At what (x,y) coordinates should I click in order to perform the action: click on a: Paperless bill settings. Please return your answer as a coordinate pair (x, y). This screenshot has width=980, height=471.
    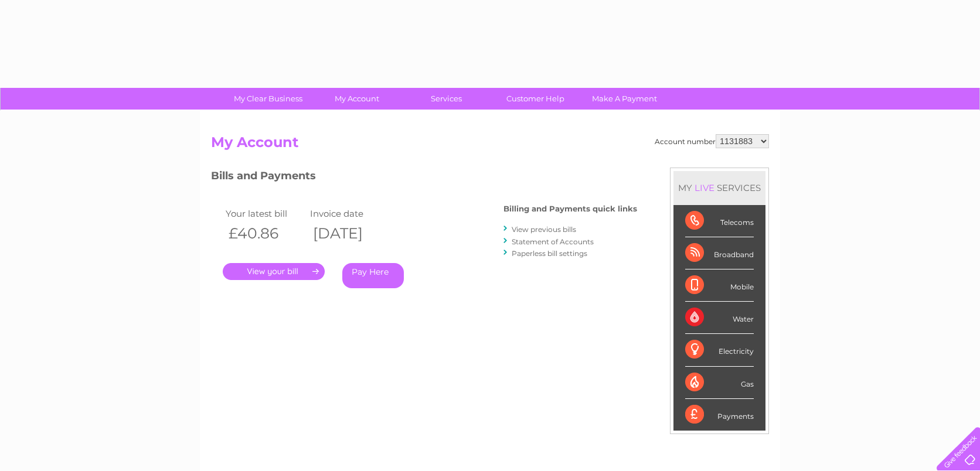
    Looking at the image, I should click on (549, 253).